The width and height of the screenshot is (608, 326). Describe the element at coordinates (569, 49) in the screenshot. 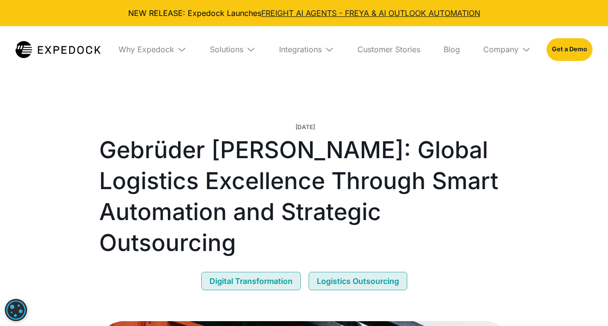

I see `a: Get a Demo` at that location.